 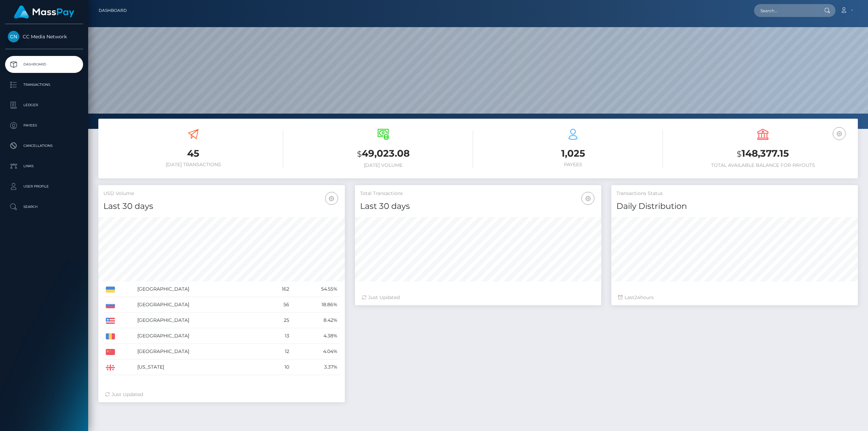 I want to click on h3: 148,377.15, so click(x=762, y=154).